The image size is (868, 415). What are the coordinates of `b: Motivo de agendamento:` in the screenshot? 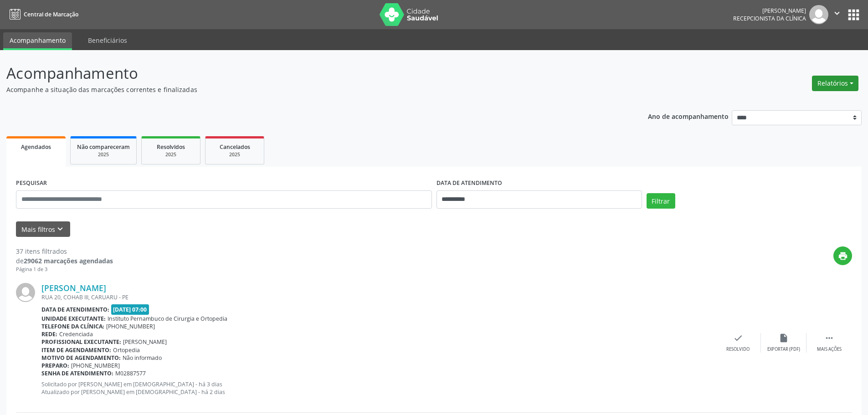 It's located at (81, 358).